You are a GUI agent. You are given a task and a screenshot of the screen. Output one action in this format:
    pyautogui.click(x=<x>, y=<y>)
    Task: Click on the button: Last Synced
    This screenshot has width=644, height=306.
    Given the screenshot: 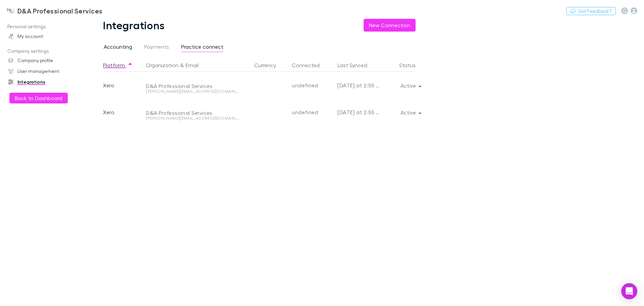 What is the action you would take?
    pyautogui.click(x=356, y=65)
    